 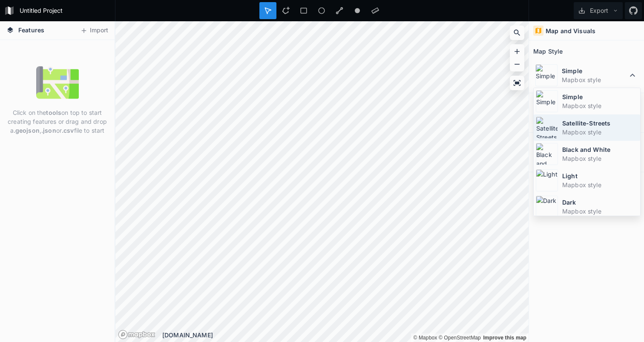 I want to click on img: empty, so click(x=57, y=82).